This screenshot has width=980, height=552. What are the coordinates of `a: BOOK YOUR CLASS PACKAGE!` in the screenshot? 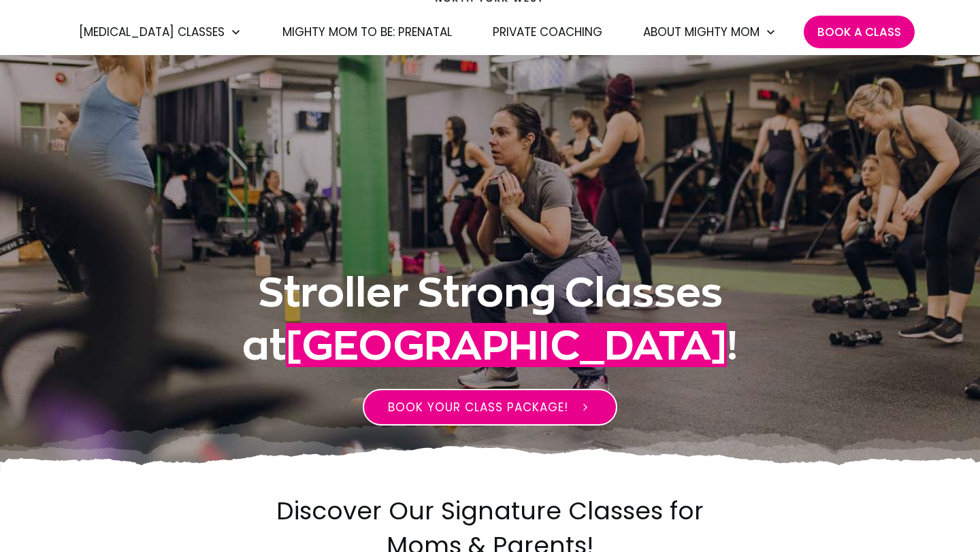 It's located at (490, 407).